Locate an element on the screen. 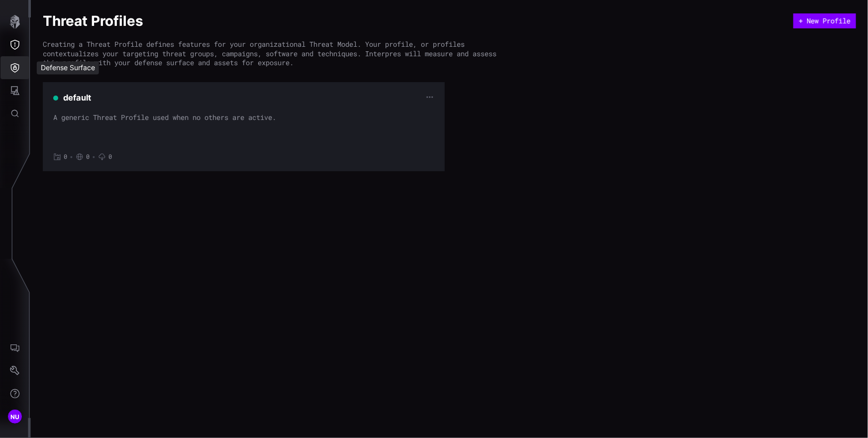 This screenshot has height=438, width=868. div: Creating a Threat Profile defines features for your organizational Threat Model. Your profile, or... is located at coordinates (274, 53).